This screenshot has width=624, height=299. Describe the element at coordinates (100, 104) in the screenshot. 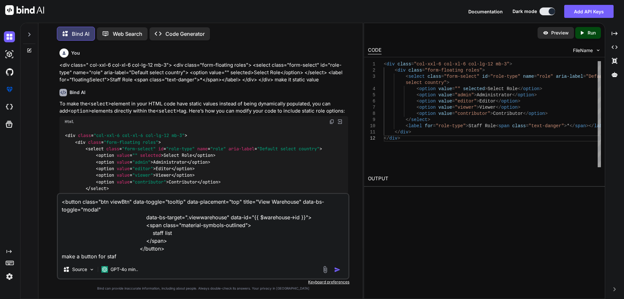

I see `code: <select>` at that location.